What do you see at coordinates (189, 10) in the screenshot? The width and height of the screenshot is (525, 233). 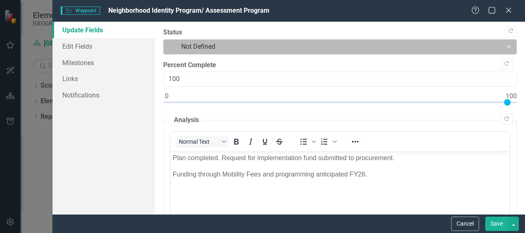 I see `span: Neighborhood Identity Program/ Assessment Program` at bounding box center [189, 10].